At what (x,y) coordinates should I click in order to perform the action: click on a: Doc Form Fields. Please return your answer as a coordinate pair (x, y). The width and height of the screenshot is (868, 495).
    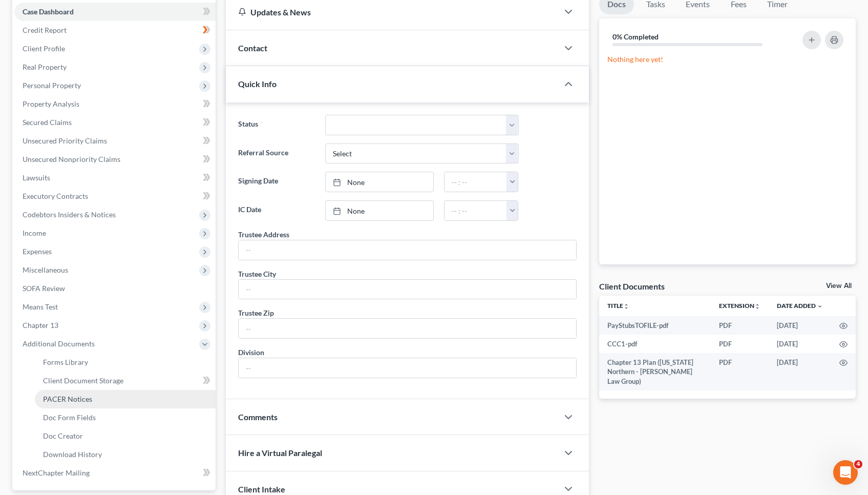
    Looking at the image, I should click on (125, 417).